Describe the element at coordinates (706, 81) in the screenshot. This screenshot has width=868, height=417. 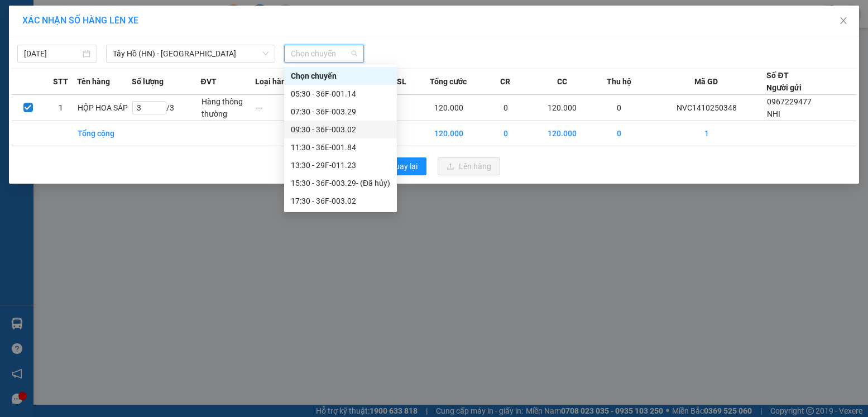
I see `span: Mã GD` at that location.